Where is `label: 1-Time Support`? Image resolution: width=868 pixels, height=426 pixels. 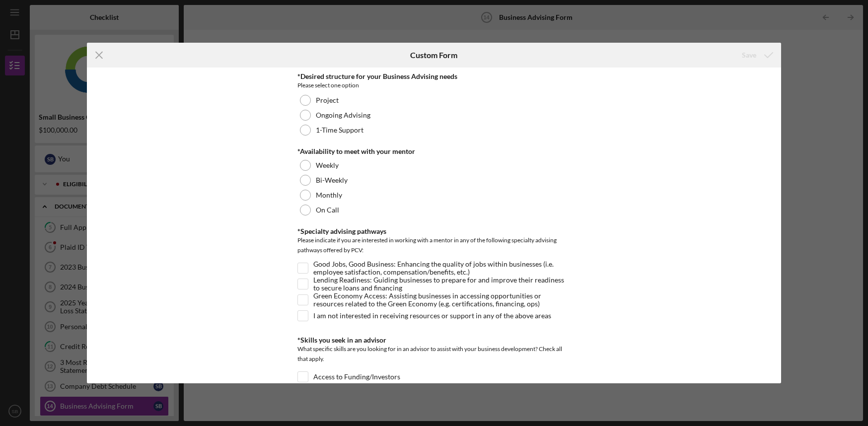
label: 1-Time Support is located at coordinates (340, 130).